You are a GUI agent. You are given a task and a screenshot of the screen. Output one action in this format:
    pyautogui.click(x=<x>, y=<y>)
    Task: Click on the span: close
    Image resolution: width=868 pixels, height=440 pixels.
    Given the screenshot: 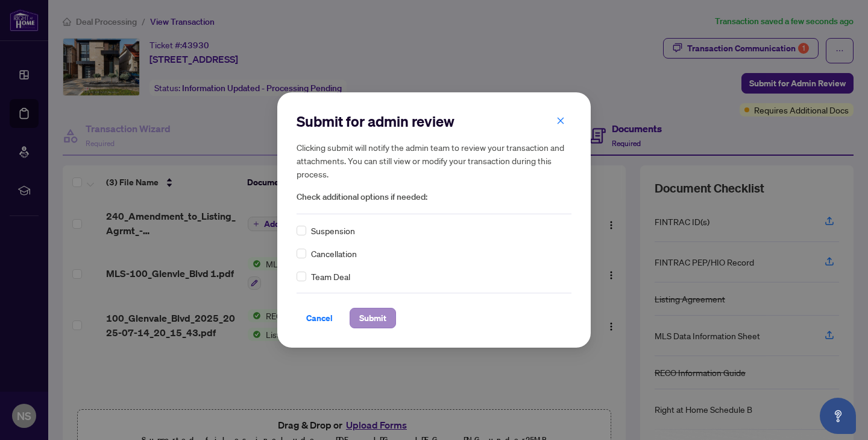 What is the action you would take?
    pyautogui.click(x=561, y=120)
    